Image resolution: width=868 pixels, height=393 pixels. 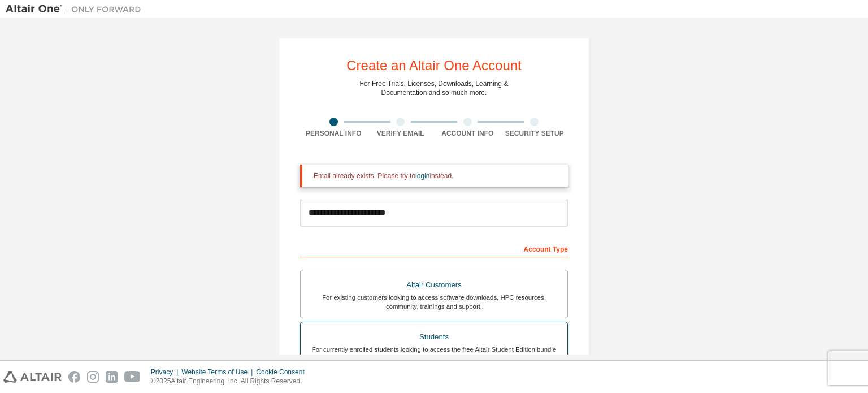 I want to click on div: Create an Altair One Account, so click(x=434, y=66).